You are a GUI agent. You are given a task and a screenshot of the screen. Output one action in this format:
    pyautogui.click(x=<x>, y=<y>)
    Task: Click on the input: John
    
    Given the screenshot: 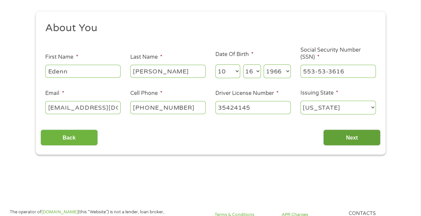 What is the action you would take?
    pyautogui.click(x=83, y=71)
    